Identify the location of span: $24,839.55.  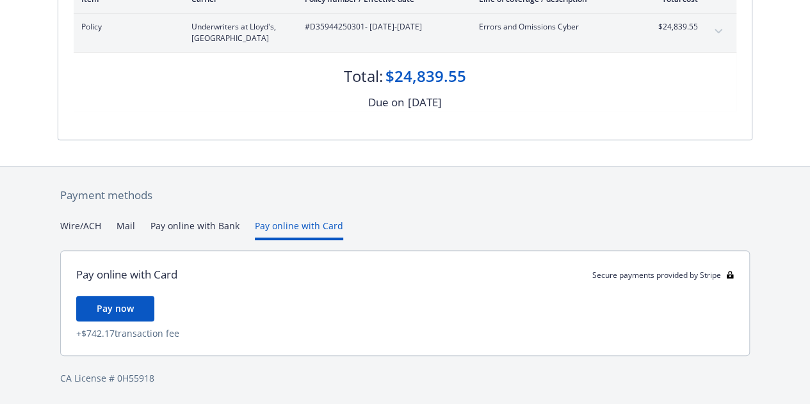
(673, 27).